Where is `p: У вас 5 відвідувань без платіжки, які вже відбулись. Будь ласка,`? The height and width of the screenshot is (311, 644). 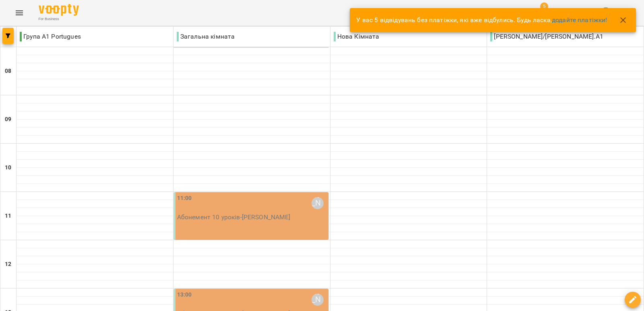
p: У вас 5 відвідувань без платіжки, які вже відбулись. Будь ласка, is located at coordinates (482, 20).